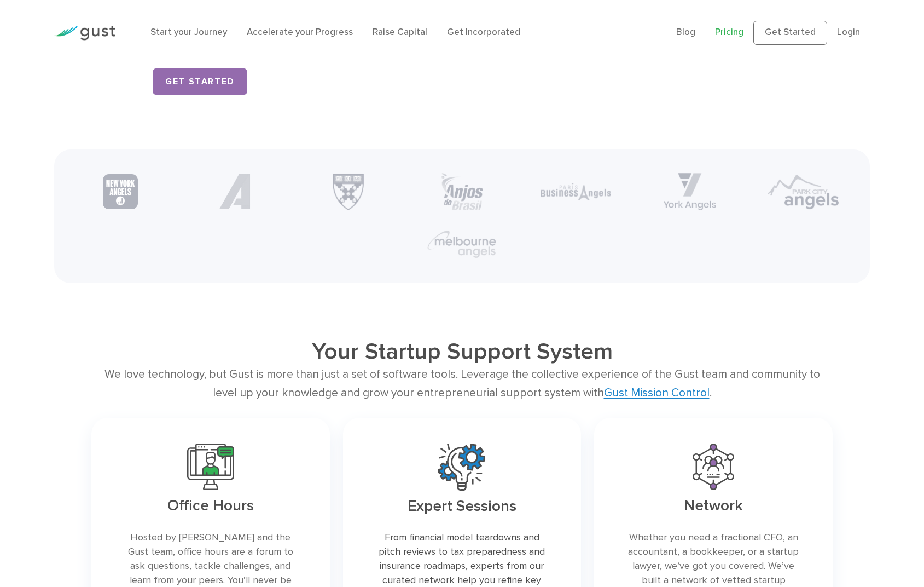 The height and width of the screenshot is (587, 924). I want to click on img: Partner, so click(234, 191).